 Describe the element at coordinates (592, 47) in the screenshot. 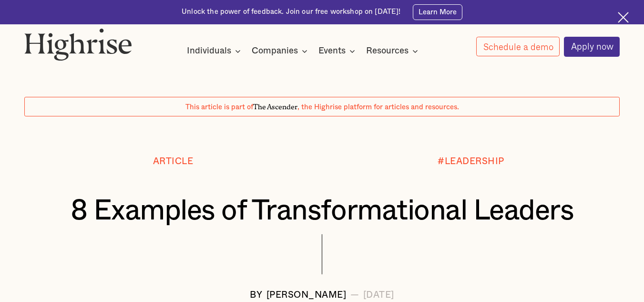

I see `a: Apply now` at that location.